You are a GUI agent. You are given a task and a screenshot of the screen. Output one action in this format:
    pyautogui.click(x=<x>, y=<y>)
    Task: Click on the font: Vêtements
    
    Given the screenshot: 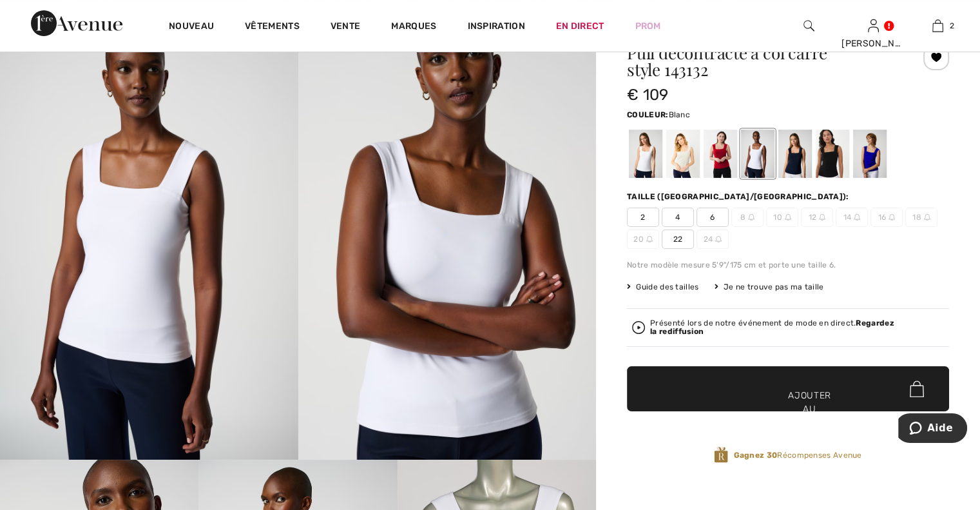 What is the action you would take?
    pyautogui.click(x=272, y=26)
    